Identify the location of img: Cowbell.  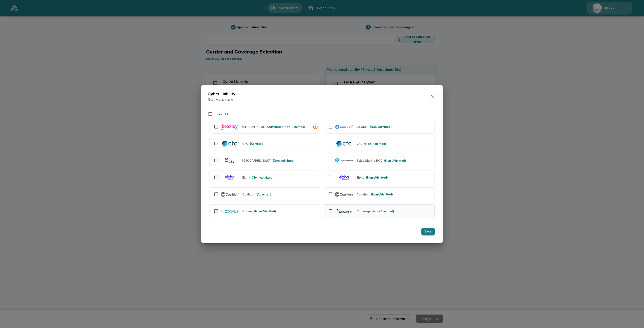
(344, 127).